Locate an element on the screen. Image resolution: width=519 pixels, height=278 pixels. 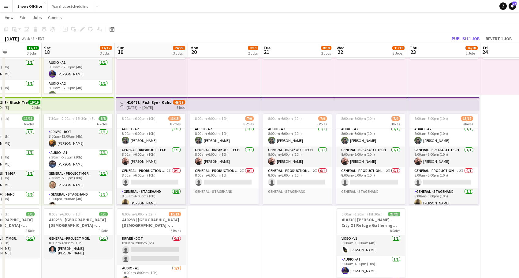
span: 49/59 is located at coordinates (179, 102).